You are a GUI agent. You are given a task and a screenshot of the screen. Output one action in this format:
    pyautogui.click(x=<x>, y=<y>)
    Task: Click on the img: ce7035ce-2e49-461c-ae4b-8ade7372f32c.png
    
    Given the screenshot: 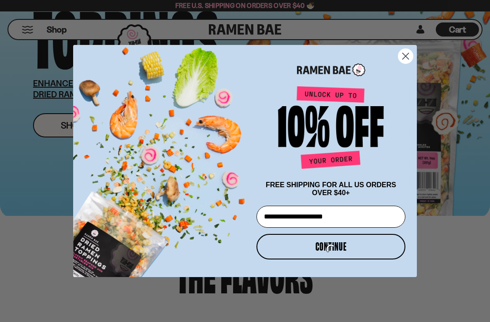 What is the action you would take?
    pyautogui.click(x=163, y=157)
    